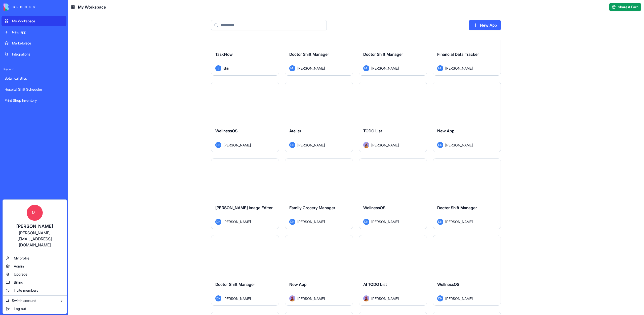  I want to click on a: Billing, so click(35, 282).